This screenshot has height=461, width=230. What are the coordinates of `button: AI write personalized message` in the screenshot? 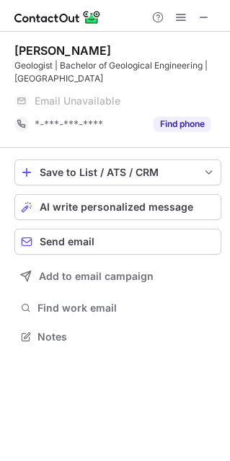 It's located at (118, 207).